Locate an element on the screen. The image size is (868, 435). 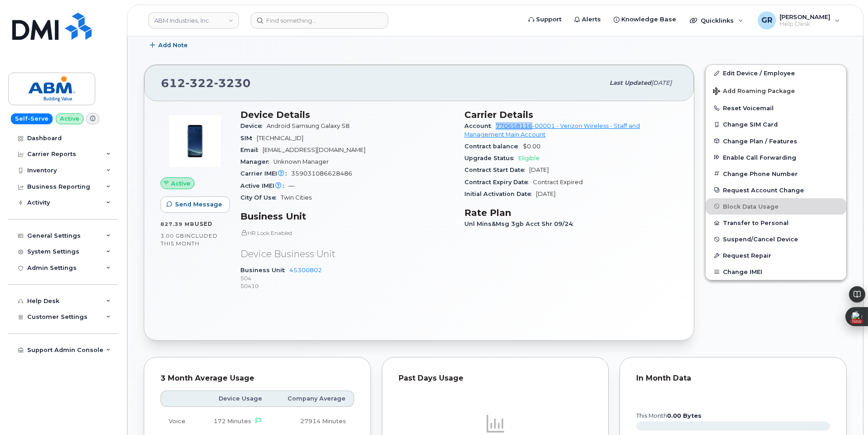
span: Active IMEI is located at coordinates (265, 186).